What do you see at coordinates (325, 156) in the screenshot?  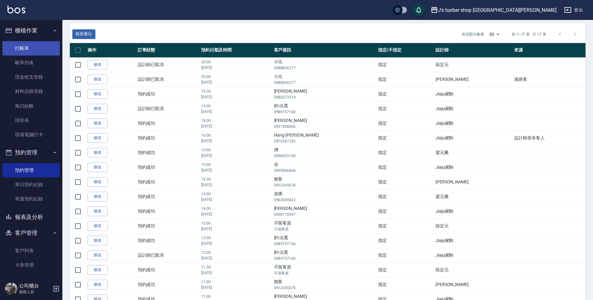 I see `p: 0938525198` at bounding box center [325, 156].